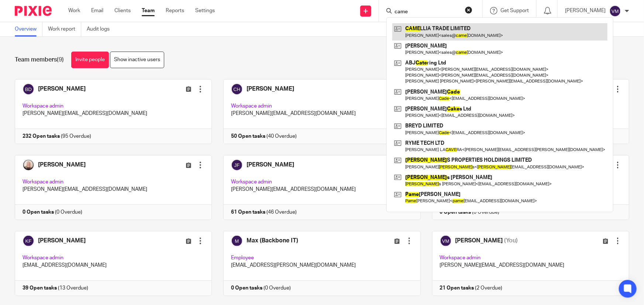  What do you see at coordinates (29, 29) in the screenshot?
I see `a: Overview` at bounding box center [29, 29].